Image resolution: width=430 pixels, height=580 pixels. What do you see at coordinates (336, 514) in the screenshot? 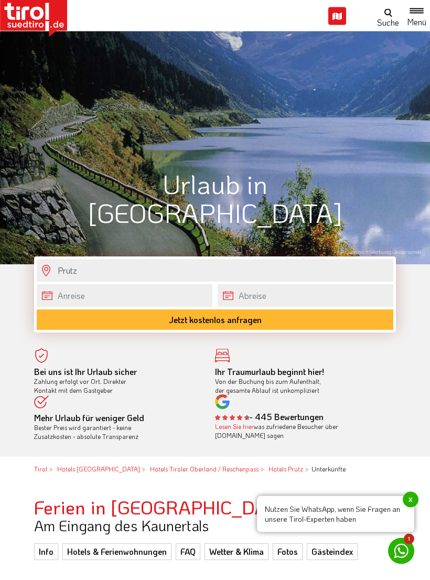
I see `span: Nutzen Sie WhatsApp, wenn Sie Fragen an unsere Tirol-Experten haben` at bounding box center [336, 514].